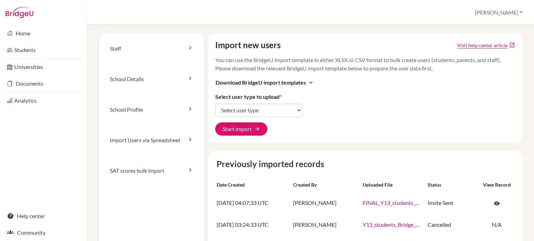  What do you see at coordinates (151, 110) in the screenshot?
I see `a: School Profile` at bounding box center [151, 110].